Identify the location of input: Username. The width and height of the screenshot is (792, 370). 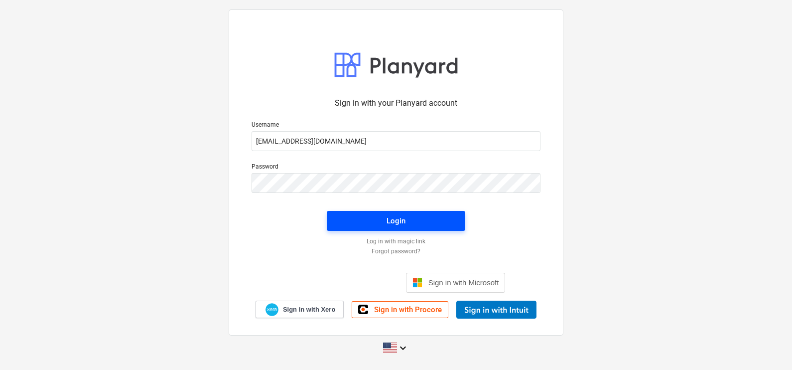
(396, 141).